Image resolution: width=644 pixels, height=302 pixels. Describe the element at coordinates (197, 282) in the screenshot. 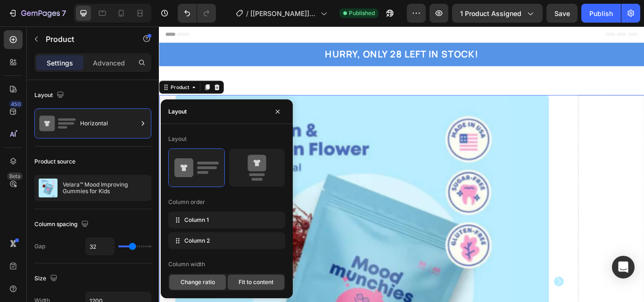

I see `span: Change ratio` at that location.